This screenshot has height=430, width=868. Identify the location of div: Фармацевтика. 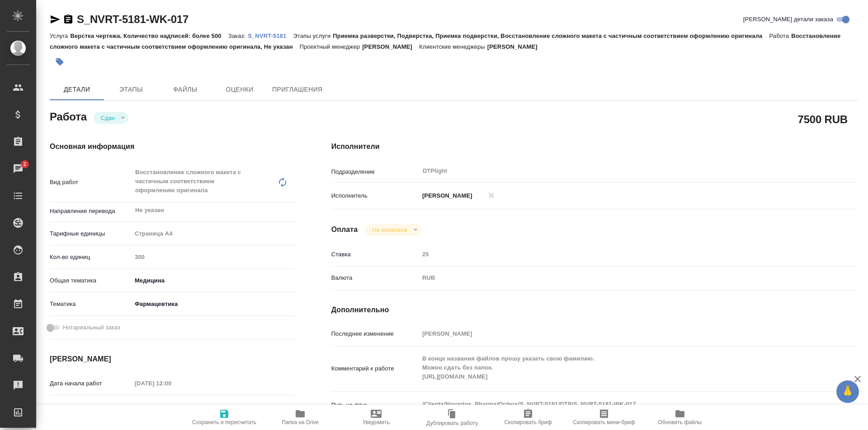
(213, 304).